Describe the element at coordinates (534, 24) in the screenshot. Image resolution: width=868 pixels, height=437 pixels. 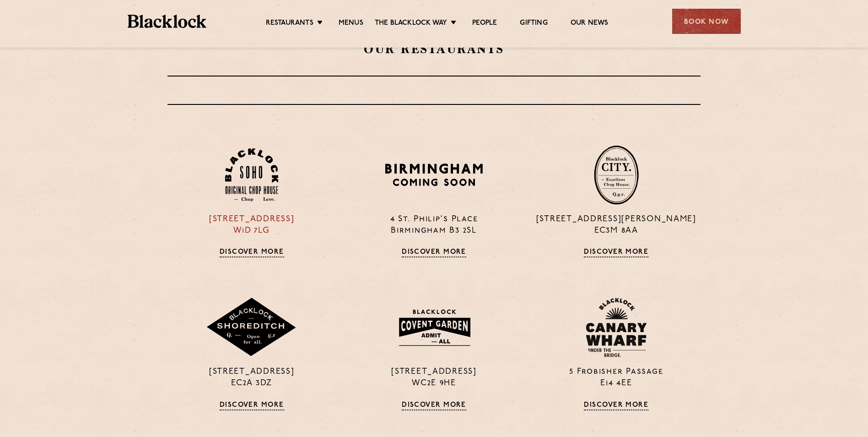
I see `a: Gifting` at that location.